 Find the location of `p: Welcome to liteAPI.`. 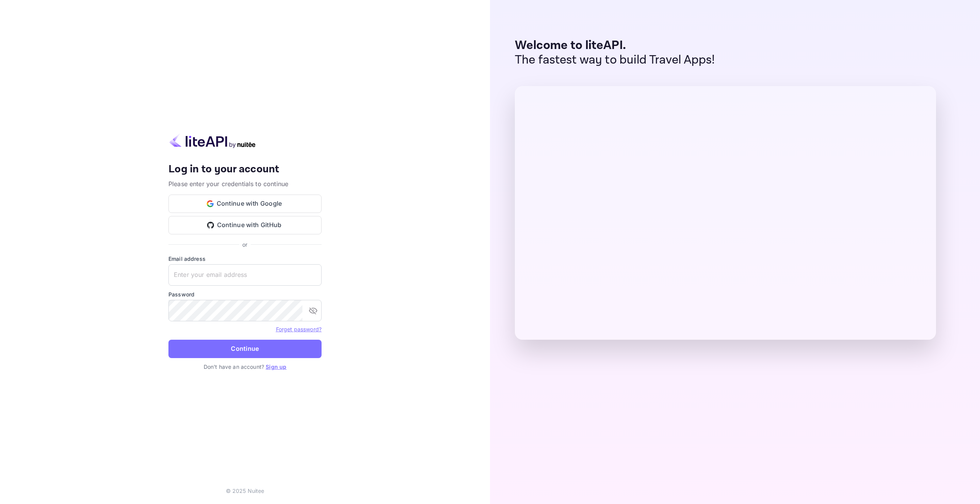

p: Welcome to liteAPI. is located at coordinates (615, 46).